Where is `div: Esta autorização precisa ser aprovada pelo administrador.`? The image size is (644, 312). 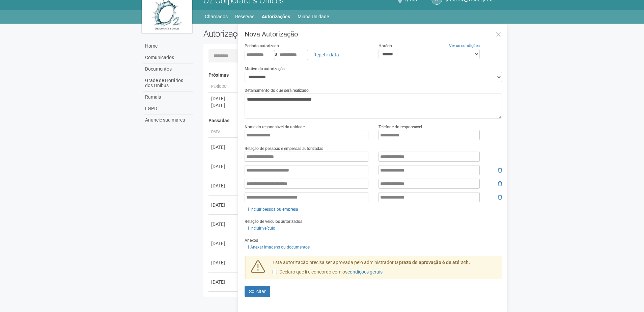
div: Esta autorização precisa ser aprovada pelo administrador. is located at coordinates (385, 269).